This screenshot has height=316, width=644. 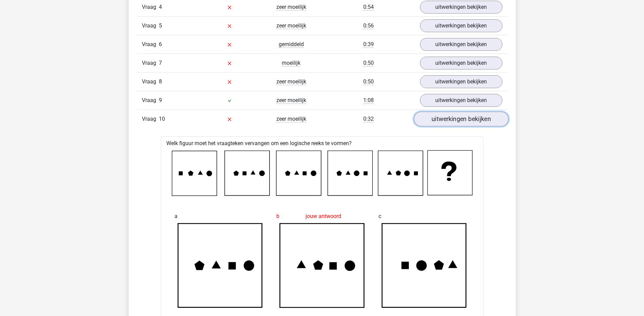 What do you see at coordinates (160, 44) in the screenshot?
I see `span: 6` at bounding box center [160, 44].